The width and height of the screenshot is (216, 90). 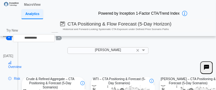 What do you see at coordinates (26, 30) in the screenshot?
I see `span: Try New (Inception 1-Factor)` at bounding box center [26, 30].